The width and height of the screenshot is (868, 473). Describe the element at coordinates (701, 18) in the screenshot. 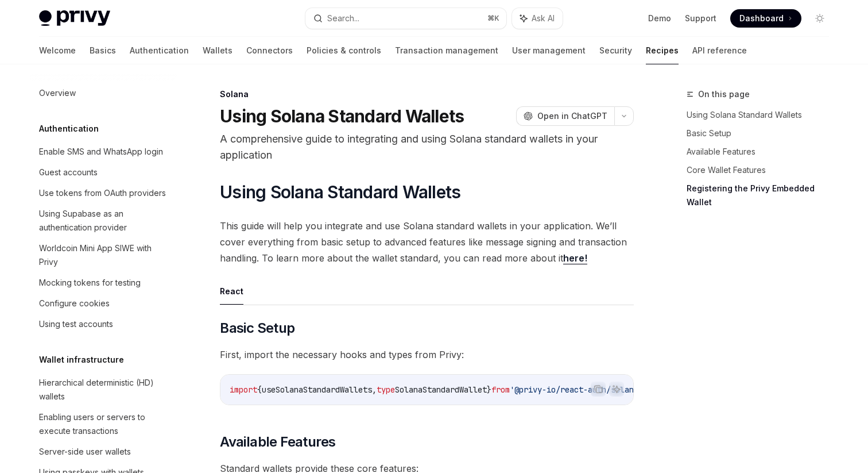

I see `a: Support` at that location.